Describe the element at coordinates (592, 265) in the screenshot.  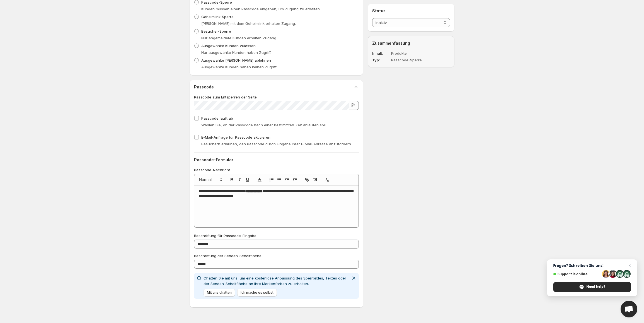
I see `span: Fragen? Schreiben Sie uns!` at that location.